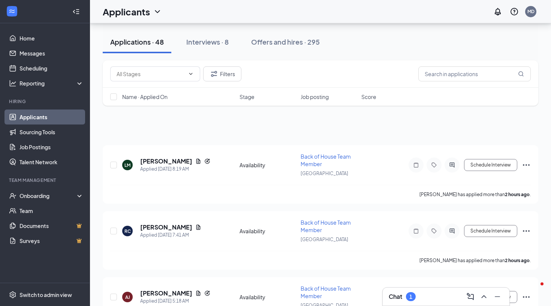  I want to click on svg: Filter, so click(214, 74).